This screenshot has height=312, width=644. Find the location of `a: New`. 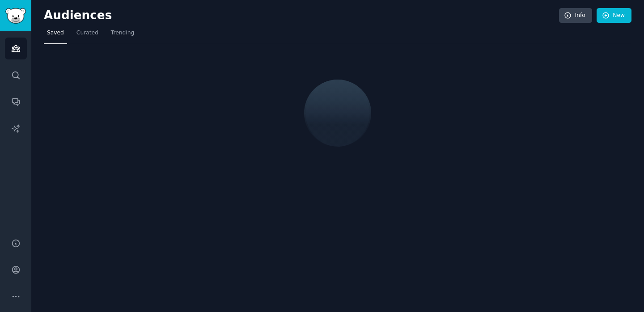

a: New is located at coordinates (614, 15).